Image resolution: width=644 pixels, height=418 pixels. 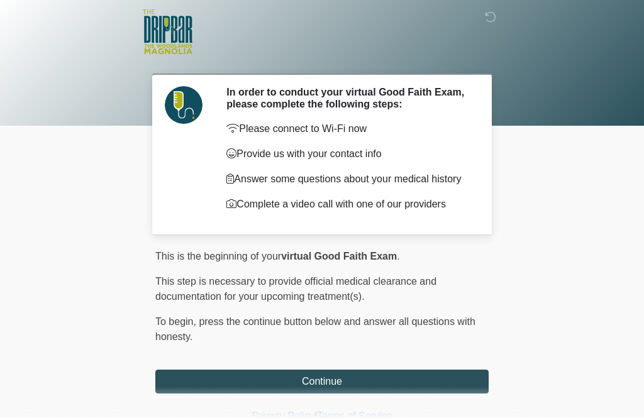 What do you see at coordinates (315, 329) in the screenshot?
I see `span: press the continue button below and answer all questions with honesty.` at bounding box center [315, 329].